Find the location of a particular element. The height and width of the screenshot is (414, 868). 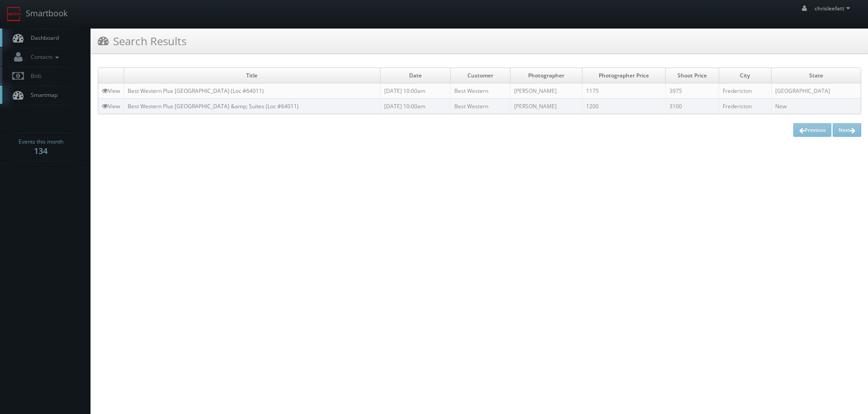

td: Photographer Price is located at coordinates (624, 75).